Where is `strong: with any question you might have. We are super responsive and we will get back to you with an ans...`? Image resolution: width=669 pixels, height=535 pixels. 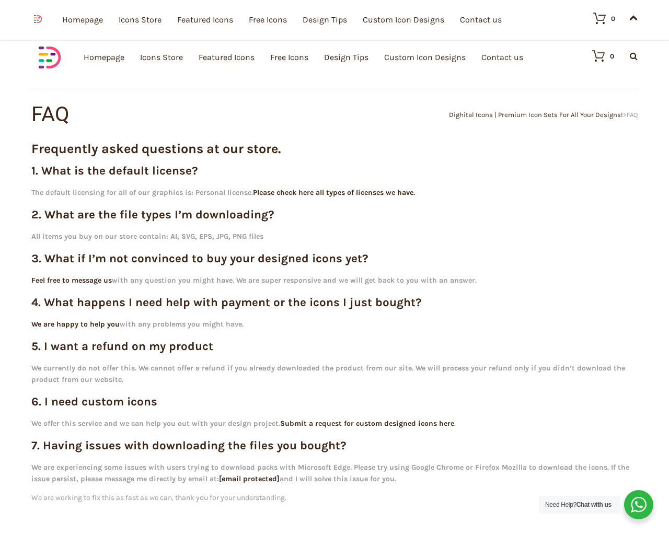
strong: with any question you might have. We are super responsive and we will get back to you with an ans... is located at coordinates (254, 280).